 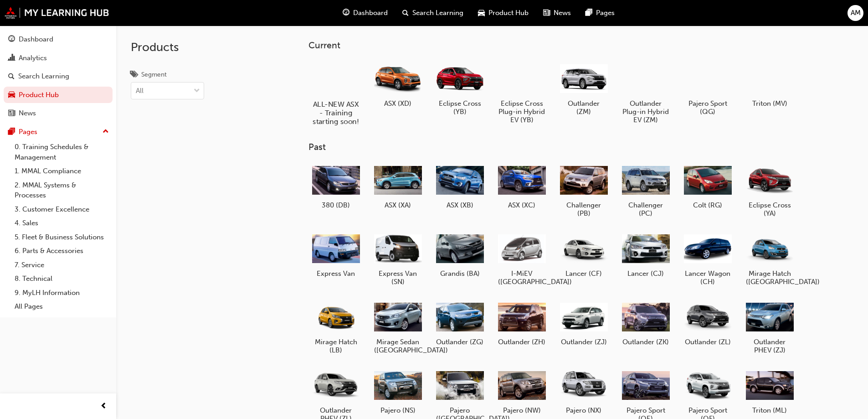 I want to click on span: Search Learning, so click(x=438, y=13).